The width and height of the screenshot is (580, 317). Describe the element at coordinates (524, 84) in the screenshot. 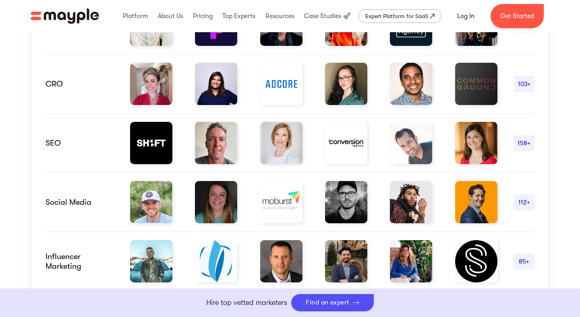

I see `div: 103+` at that location.